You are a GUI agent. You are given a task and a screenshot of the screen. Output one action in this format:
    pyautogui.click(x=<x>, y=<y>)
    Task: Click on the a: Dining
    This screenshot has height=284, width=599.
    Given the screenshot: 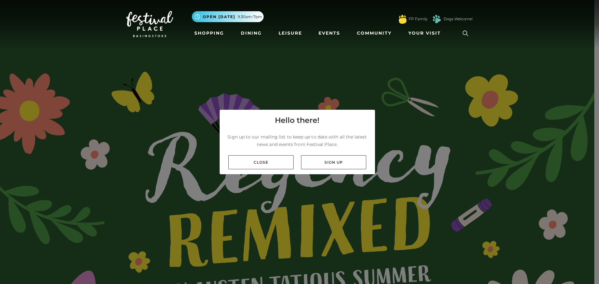 What is the action you would take?
    pyautogui.click(x=251, y=33)
    